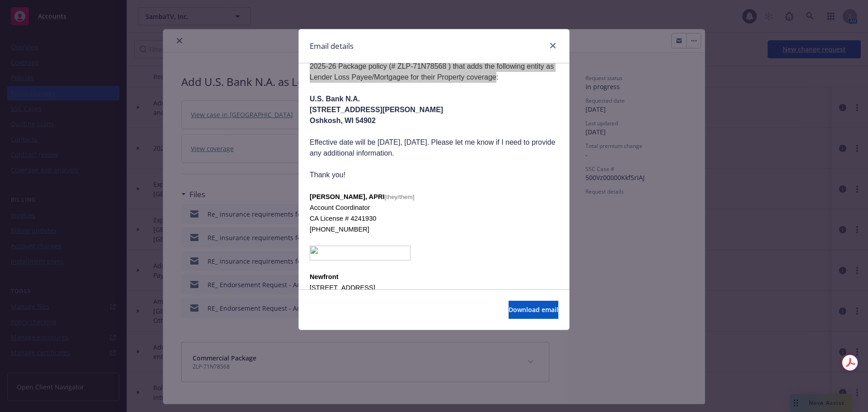 The image size is (868, 412). I want to click on button: Download email, so click(534, 310).